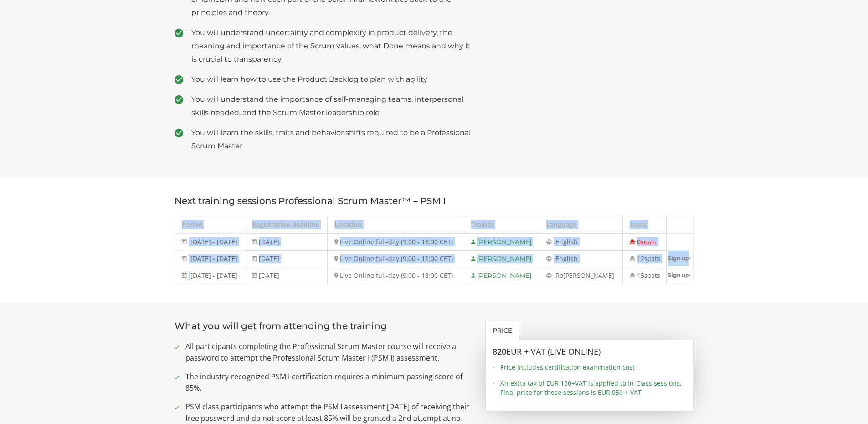 Image resolution: width=868 pixels, height=424 pixels. I want to click on span: You will understand the importance of self-managing teams, interpersonal skills needed, and the S..., so click(332, 106).